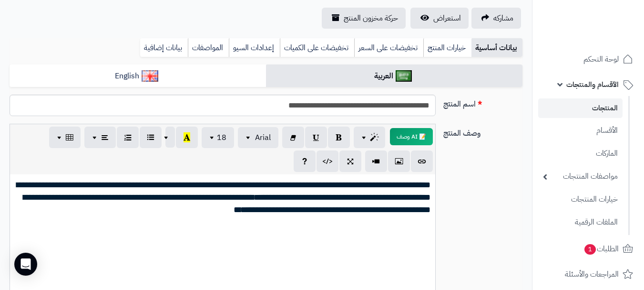  I want to click on div: Open Intercom Messenger, so click(26, 264).